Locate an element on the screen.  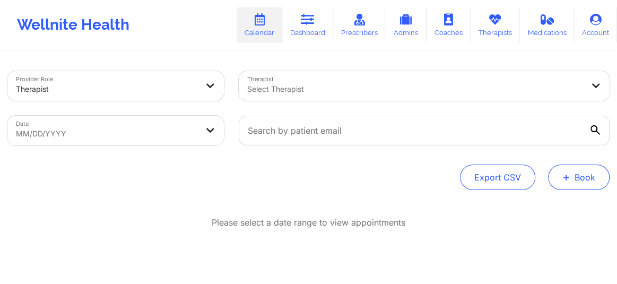
a: Calendar is located at coordinates (259, 25).